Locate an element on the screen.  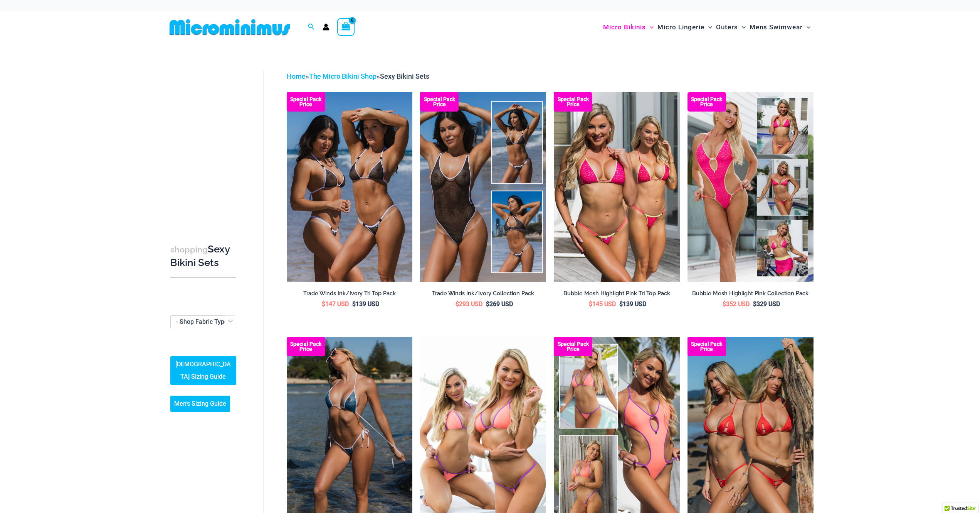
a: Trade Winds Ink/Ivory Collection Pack is located at coordinates (483, 295).